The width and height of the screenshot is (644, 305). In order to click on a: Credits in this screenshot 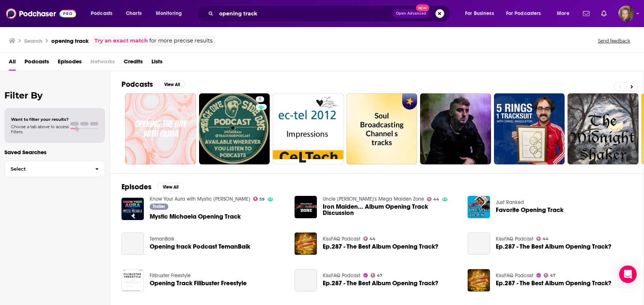, I will do `click(133, 63)`.